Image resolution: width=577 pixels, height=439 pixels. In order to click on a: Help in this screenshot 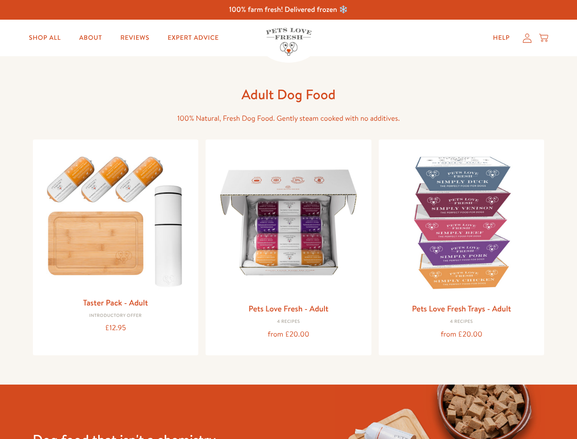, I will do `click(501, 38)`.